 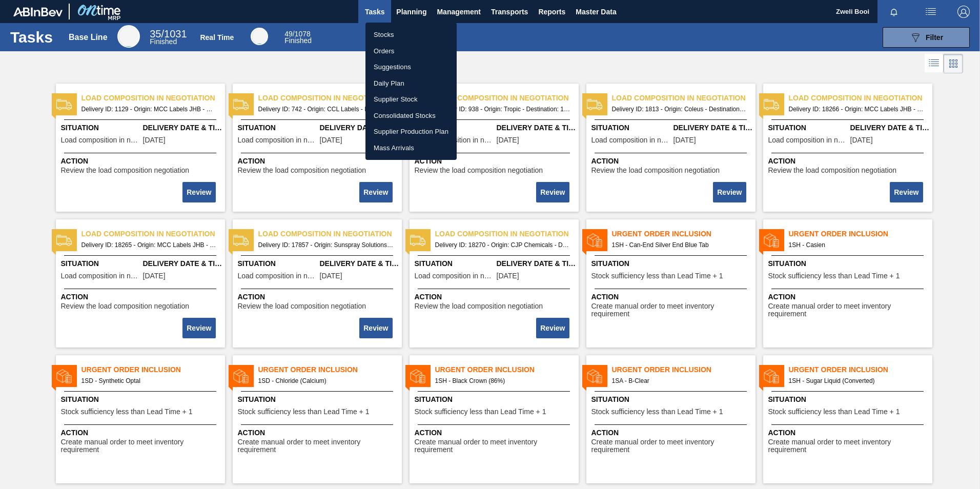 I want to click on li: Orders, so click(x=411, y=52).